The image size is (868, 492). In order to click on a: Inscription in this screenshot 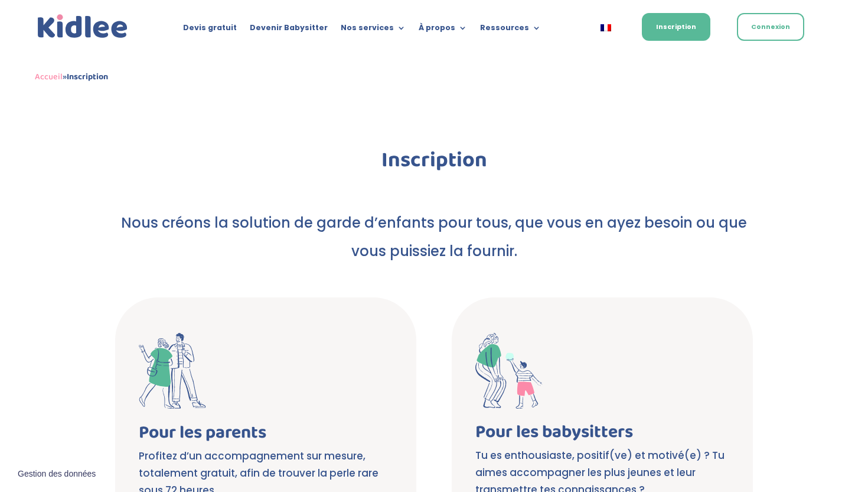, I will do `click(676, 27)`.